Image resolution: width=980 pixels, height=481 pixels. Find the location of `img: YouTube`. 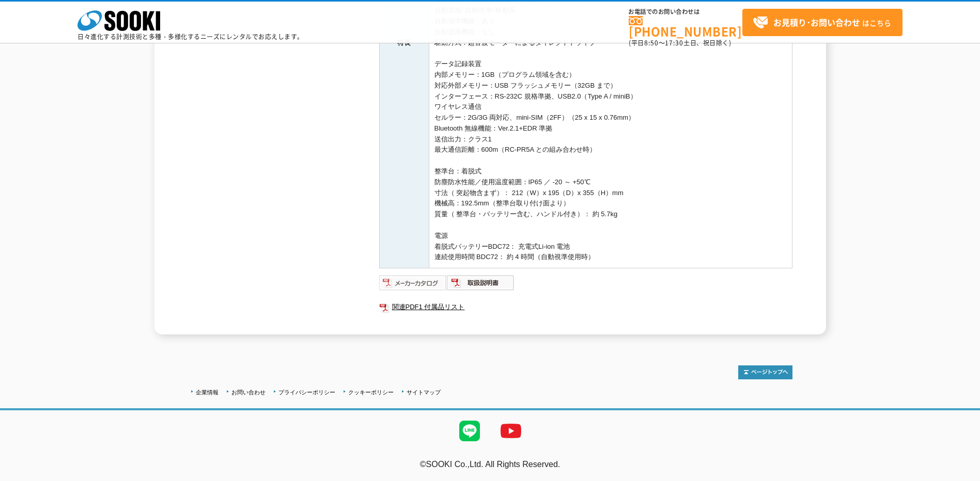

img: YouTube is located at coordinates (511, 431).